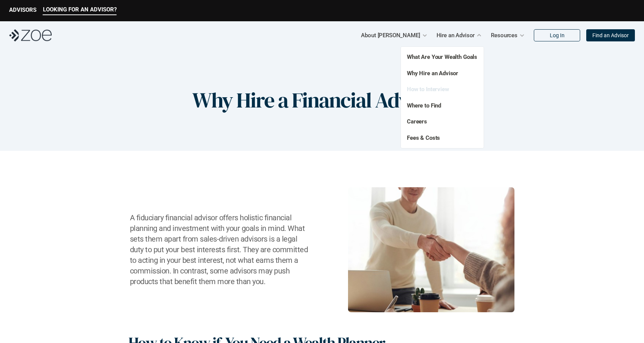 The width and height of the screenshot is (644, 343). Describe the element at coordinates (322, 100) in the screenshot. I see `h1: Why Hire a Financial Advisor?` at that location.